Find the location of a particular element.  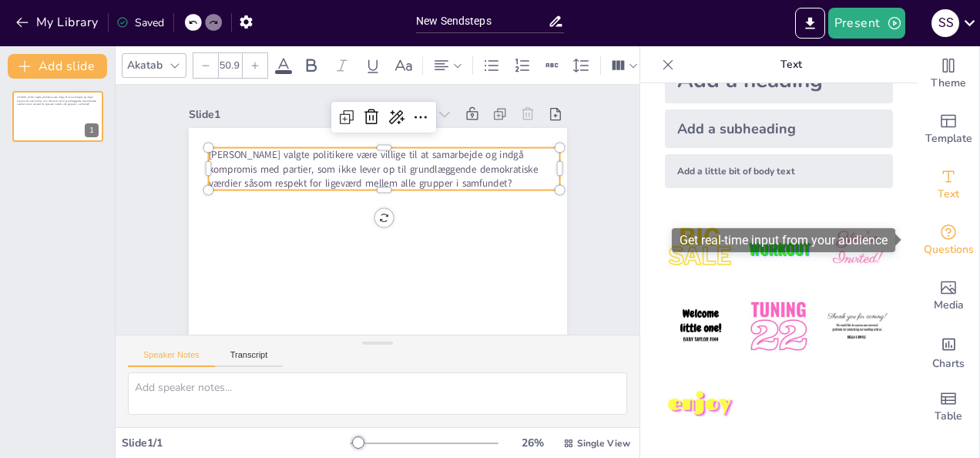

img: 4.jpeg is located at coordinates (700, 326).